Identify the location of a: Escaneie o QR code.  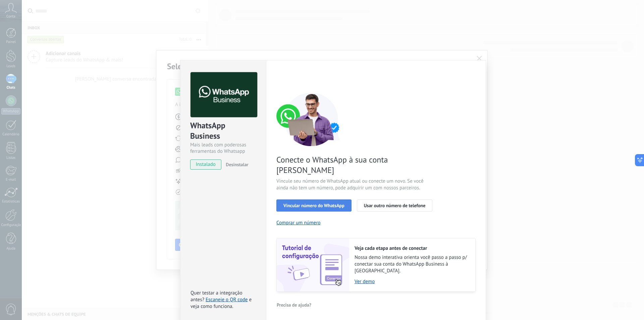
(226, 299).